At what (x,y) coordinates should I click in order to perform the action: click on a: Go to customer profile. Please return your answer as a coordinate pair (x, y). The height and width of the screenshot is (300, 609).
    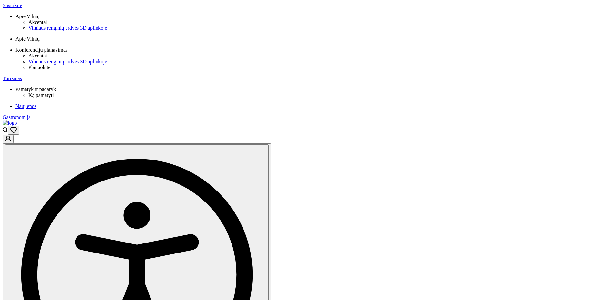
    Looking at the image, I should click on (8, 139).